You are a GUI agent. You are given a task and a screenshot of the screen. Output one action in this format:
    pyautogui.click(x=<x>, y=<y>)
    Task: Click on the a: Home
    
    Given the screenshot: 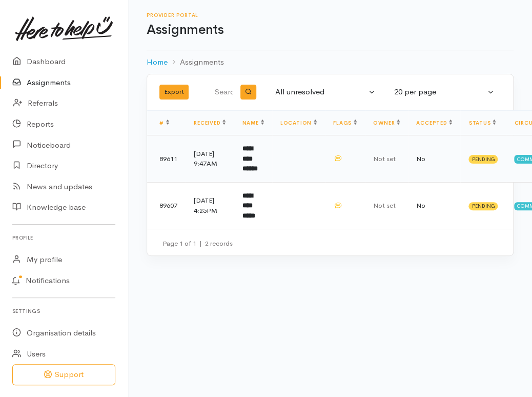 What is the action you would take?
    pyautogui.click(x=157, y=62)
    